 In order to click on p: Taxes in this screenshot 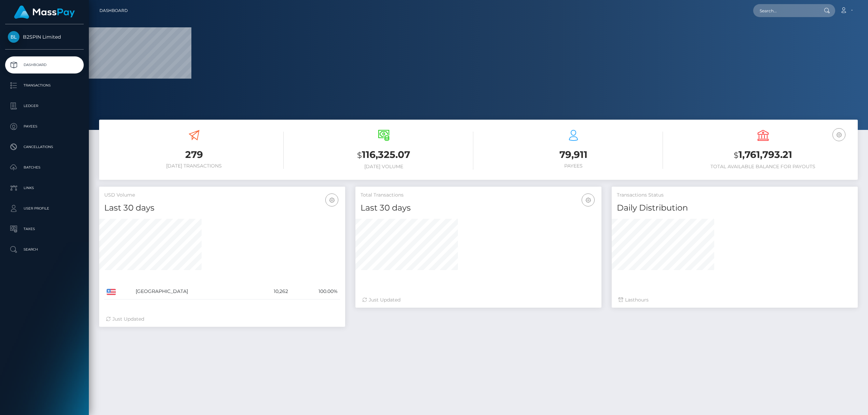, I will do `click(45, 229)`.